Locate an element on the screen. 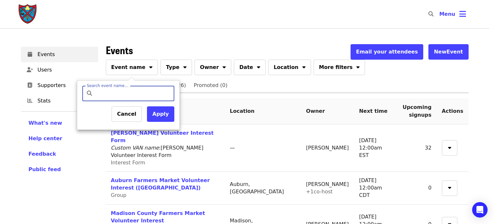  button: Cancel is located at coordinates (127, 114).